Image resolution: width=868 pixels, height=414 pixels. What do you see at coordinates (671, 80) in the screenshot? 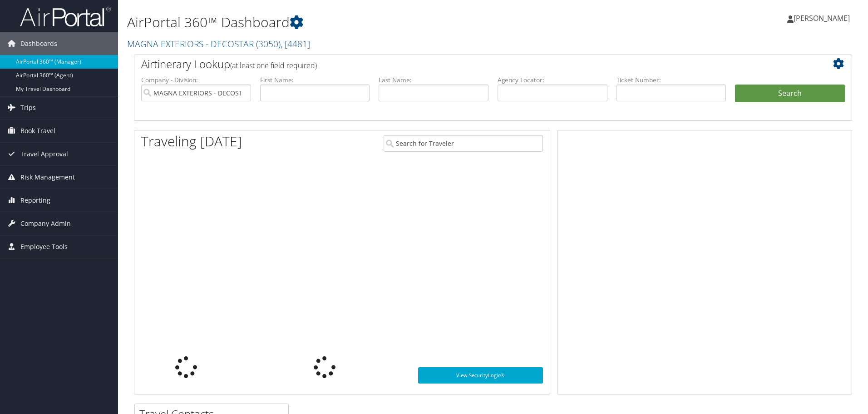
I see `label: Ticket Number:` at bounding box center [671, 80].